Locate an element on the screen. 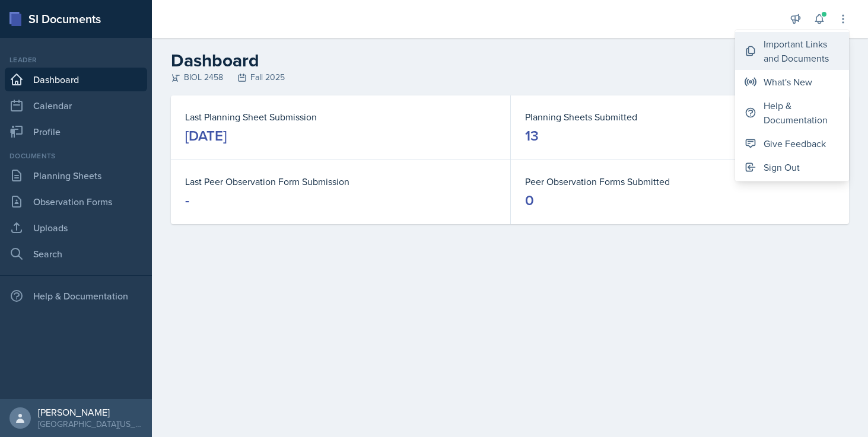 This screenshot has width=868, height=437. dt: Last Planning Sheet Submission is located at coordinates (340, 117).